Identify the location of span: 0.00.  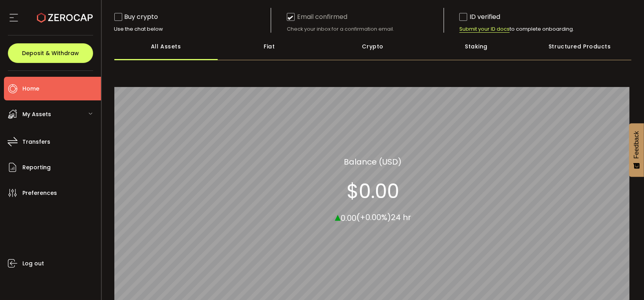
(349, 218).